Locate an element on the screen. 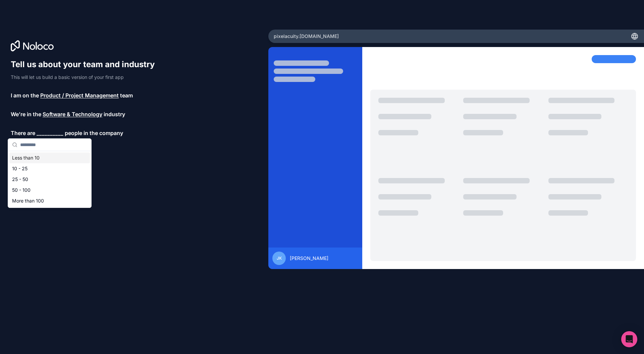 The image size is (644, 354). div: Open Intercom Messenger is located at coordinates (629, 339).